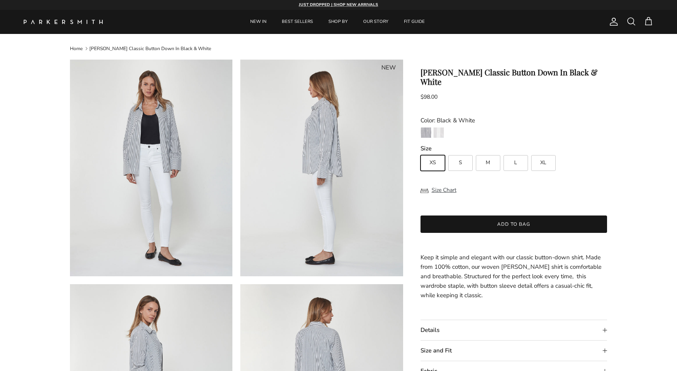 The width and height of the screenshot is (677, 371). I want to click on a: FIT GUIDE, so click(414, 22).